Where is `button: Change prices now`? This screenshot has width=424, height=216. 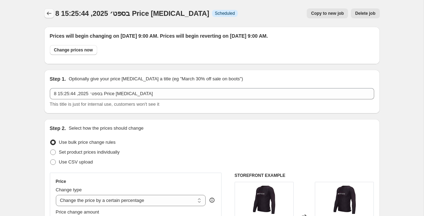 button: Change prices now is located at coordinates (73, 50).